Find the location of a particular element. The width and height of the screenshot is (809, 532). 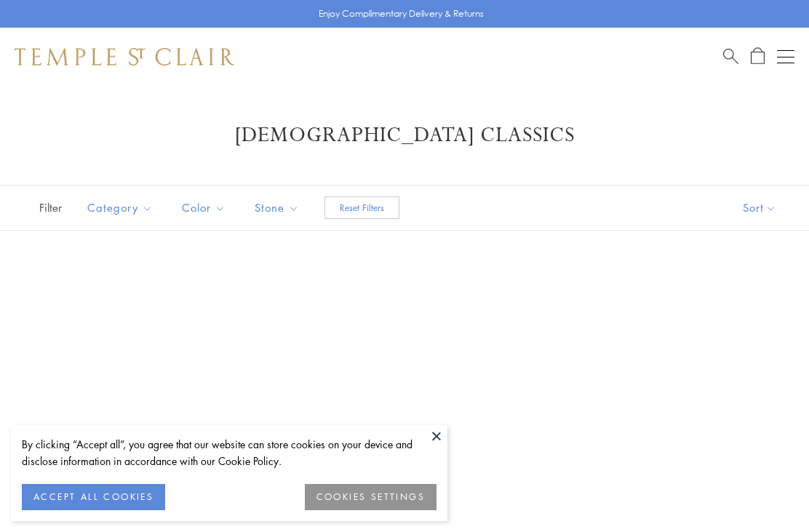

span: Color is located at coordinates (205, 208).